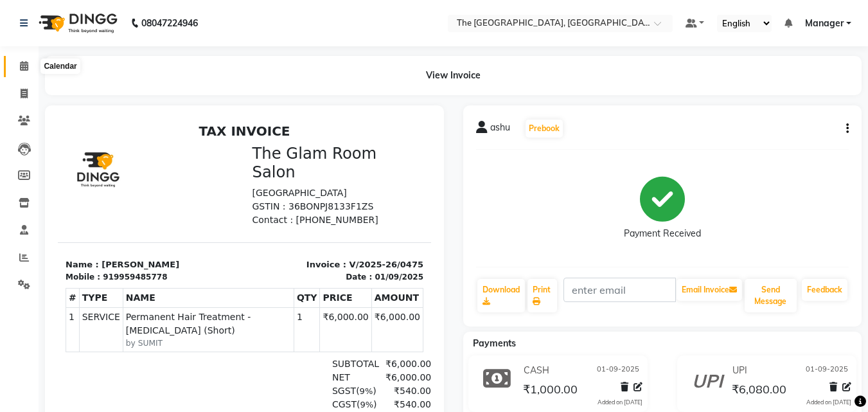 This screenshot has height=412, width=868. What do you see at coordinates (824, 290) in the screenshot?
I see `a: Feedback` at bounding box center [824, 290].